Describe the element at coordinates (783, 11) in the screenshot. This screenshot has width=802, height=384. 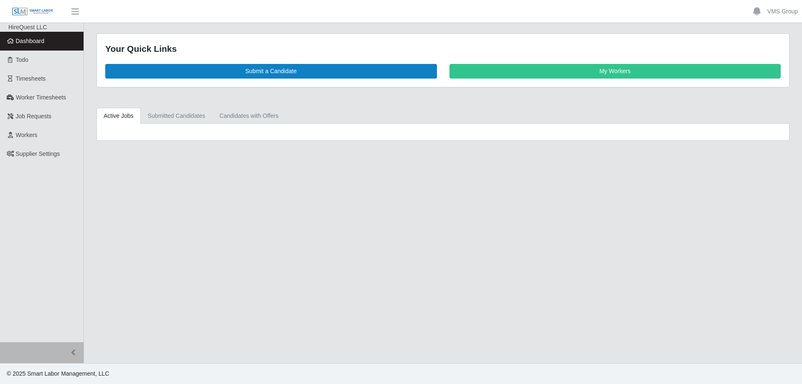
I see `a: VMS Group` at that location.